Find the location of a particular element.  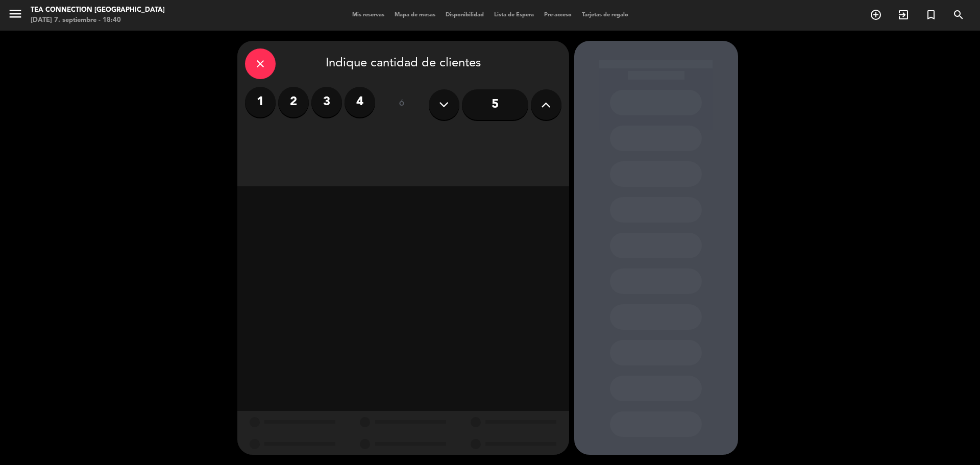

span: Disponibilidad is located at coordinates (464, 15).